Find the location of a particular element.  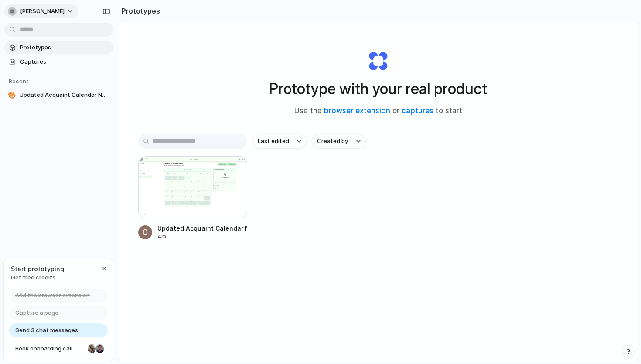

button: Created by is located at coordinates (339, 141).